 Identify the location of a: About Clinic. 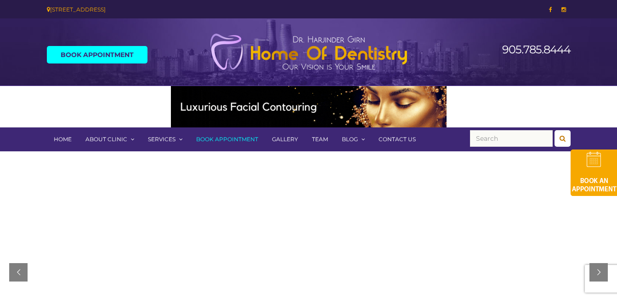
(110, 139).